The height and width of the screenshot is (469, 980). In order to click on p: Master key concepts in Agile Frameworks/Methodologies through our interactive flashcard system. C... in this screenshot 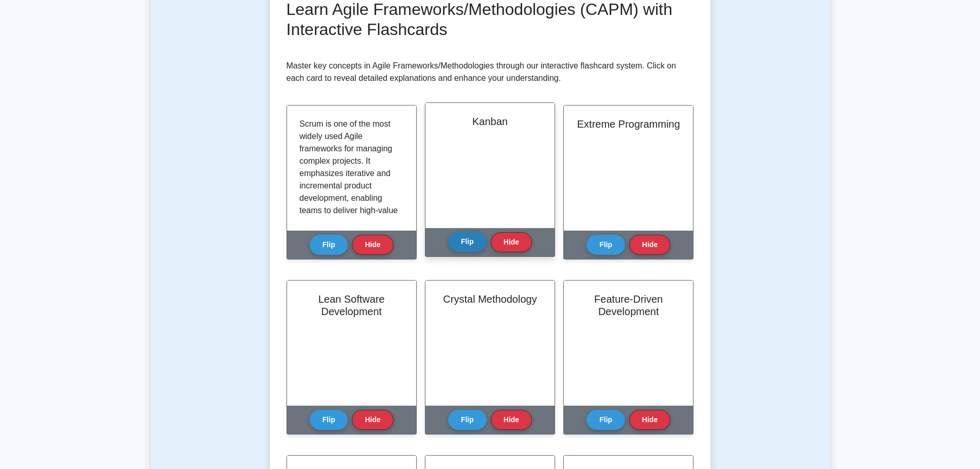, I will do `click(490, 72)`.